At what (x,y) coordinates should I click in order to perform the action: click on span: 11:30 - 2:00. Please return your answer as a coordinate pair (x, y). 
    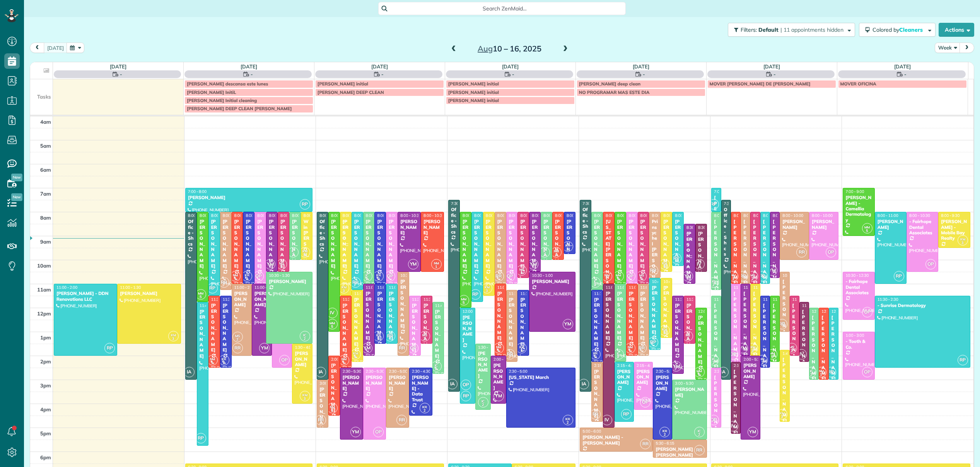
    Looking at the image, I should click on (423, 299).